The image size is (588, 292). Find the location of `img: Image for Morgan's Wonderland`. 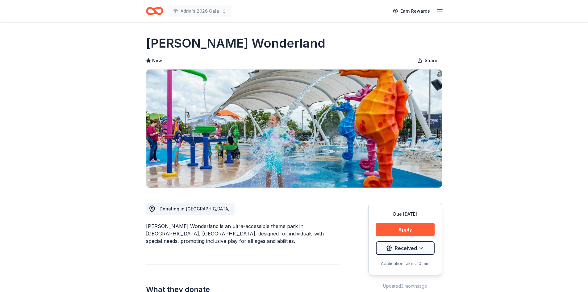

img: Image for Morgan's Wonderland is located at coordinates (294, 128).